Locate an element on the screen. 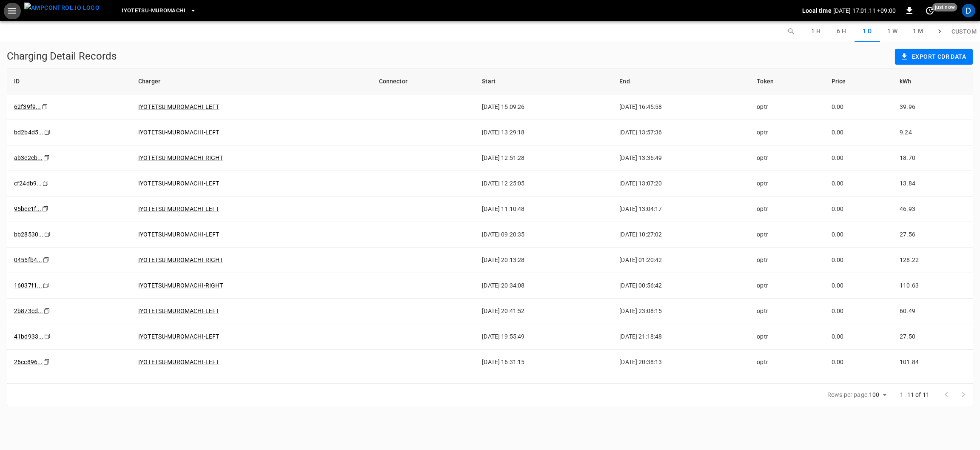 This screenshot has width=980, height=450. td: 27.56 is located at coordinates (933, 235).